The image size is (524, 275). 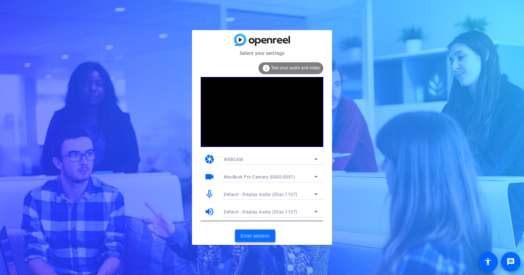 What do you see at coordinates (210, 195) in the screenshot?
I see `mat-icon: mic_none` at bounding box center [210, 195].